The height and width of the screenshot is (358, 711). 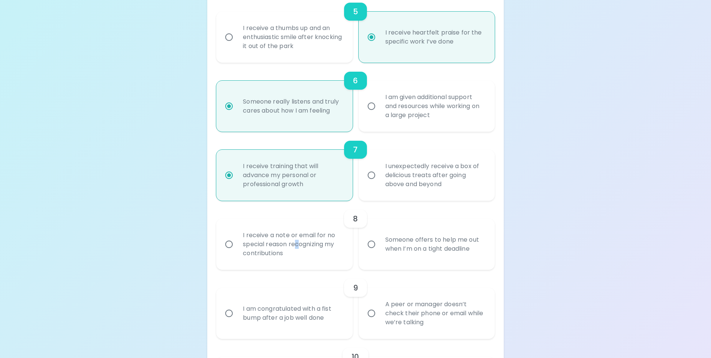 What do you see at coordinates (292, 106) in the screenshot?
I see `div: Someone really listens and truly cares about how I am feeling` at bounding box center [292, 106].